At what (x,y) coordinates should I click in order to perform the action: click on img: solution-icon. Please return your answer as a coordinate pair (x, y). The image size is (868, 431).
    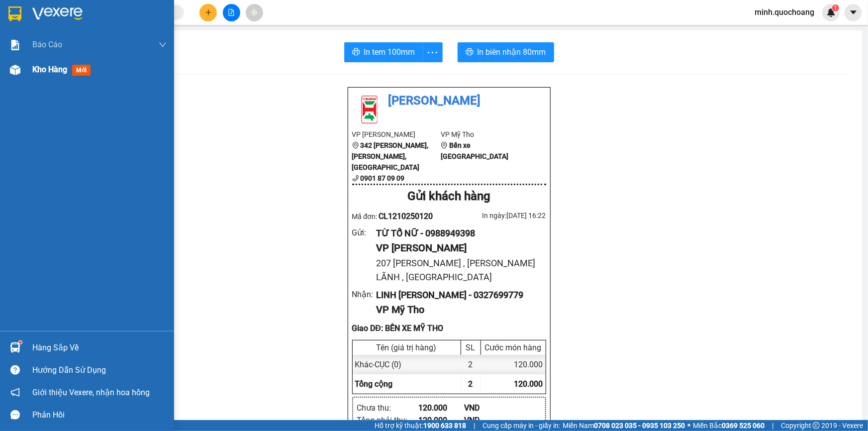
    Looking at the image, I should click on (15, 45).